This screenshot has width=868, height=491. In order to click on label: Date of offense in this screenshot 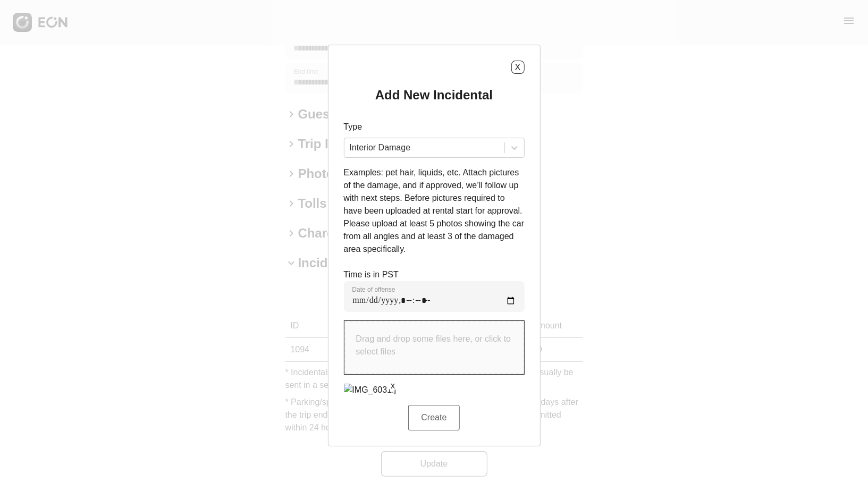, I will do `click(373, 290)`.